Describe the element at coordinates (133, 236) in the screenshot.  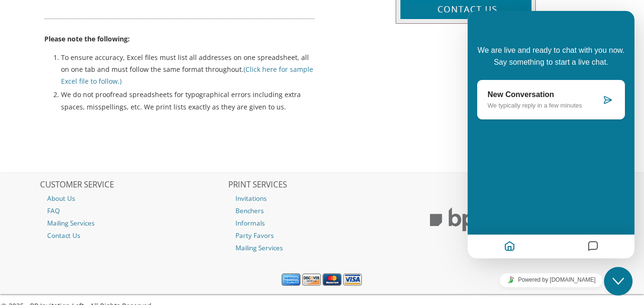
I see `a: Contact Us` at that location.